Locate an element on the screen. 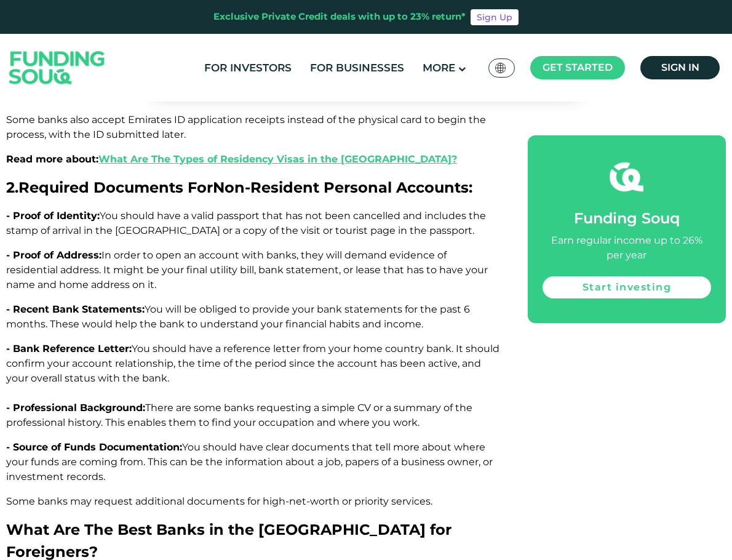 This screenshot has height=560, width=732. span: Get started is located at coordinates (577, 67).